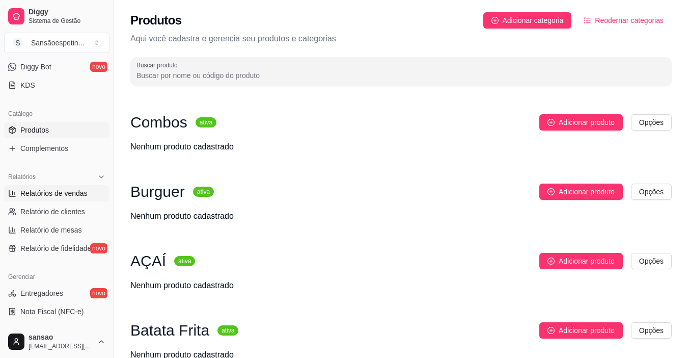 The image size is (688, 358). What do you see at coordinates (401, 75) in the screenshot?
I see `input: Buscar produto` at bounding box center [401, 75].